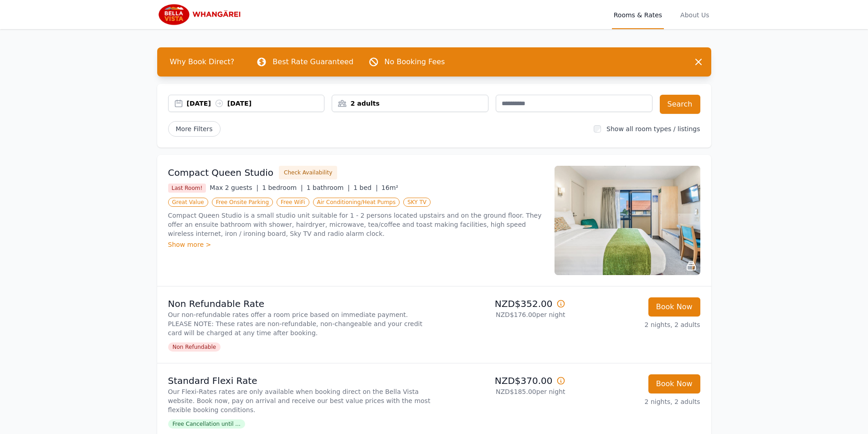 Image resolution: width=868 pixels, height=434 pixels. Describe the element at coordinates (502, 304) in the screenshot. I see `p: NZD$352.00` at that location.